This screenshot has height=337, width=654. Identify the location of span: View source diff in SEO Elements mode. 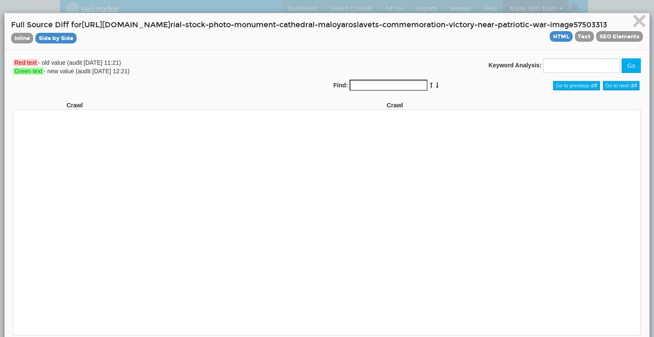
(619, 36).